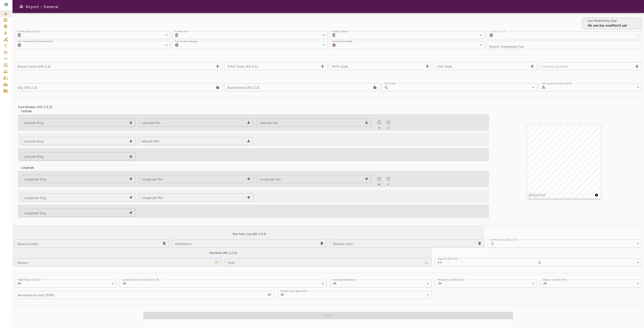  I want to click on canvas: Map, so click(564, 161).